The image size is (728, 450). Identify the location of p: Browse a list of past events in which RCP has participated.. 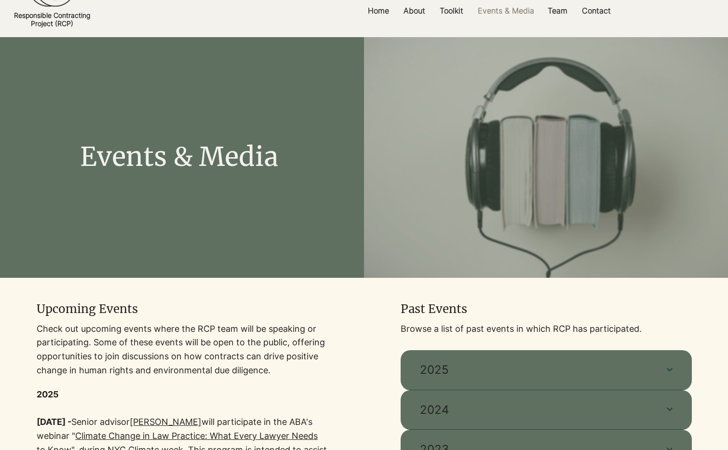
(546, 329).